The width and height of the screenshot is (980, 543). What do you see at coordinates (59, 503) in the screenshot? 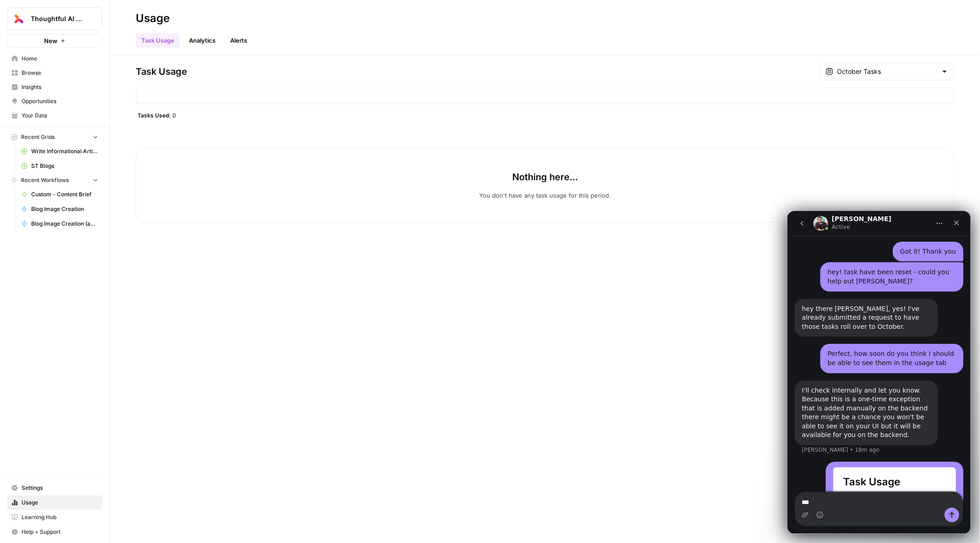
I see `span: Usage` at bounding box center [59, 503].